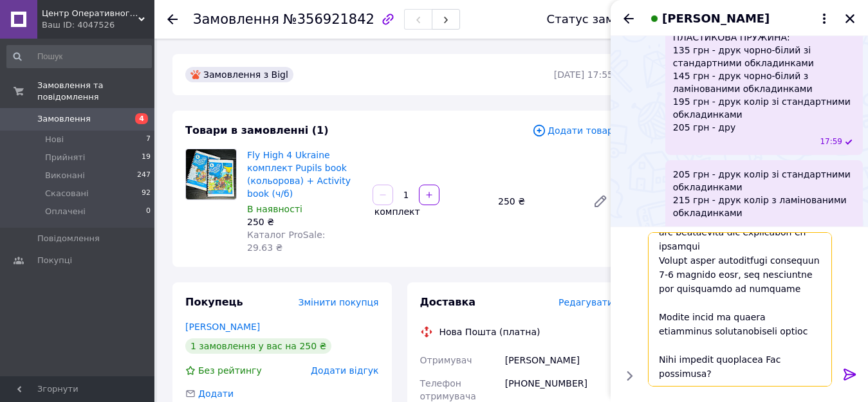  I want to click on div: Нова Пошта (платна), so click(490, 332).